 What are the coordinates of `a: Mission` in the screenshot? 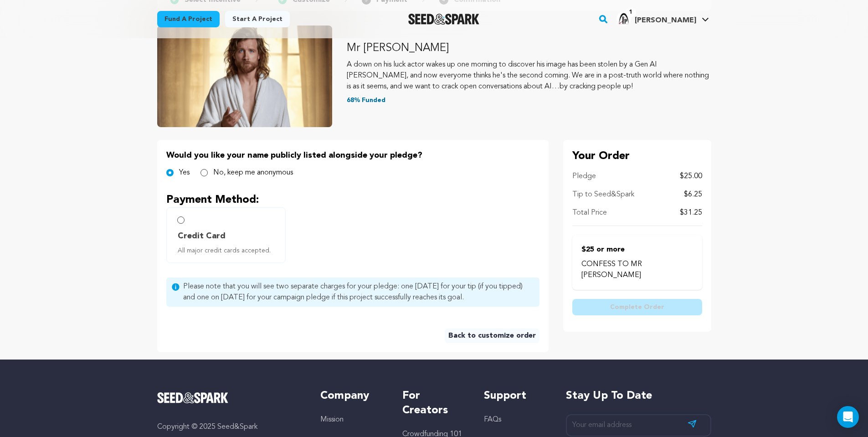 It's located at (332, 420).